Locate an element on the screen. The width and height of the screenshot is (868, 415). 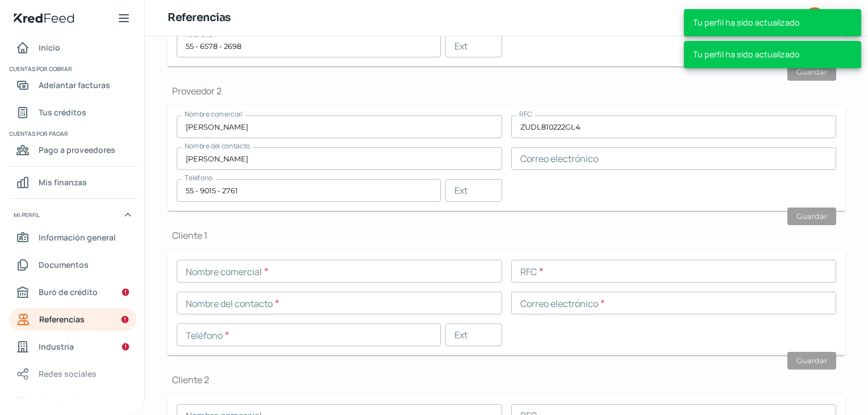
a: Pago a proveedores is located at coordinates (73, 150).